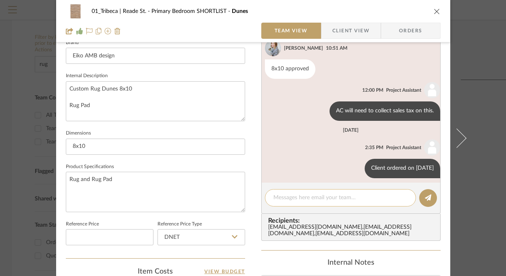 This screenshot has width=506, height=276. I want to click on label: Internal Description, so click(87, 76).